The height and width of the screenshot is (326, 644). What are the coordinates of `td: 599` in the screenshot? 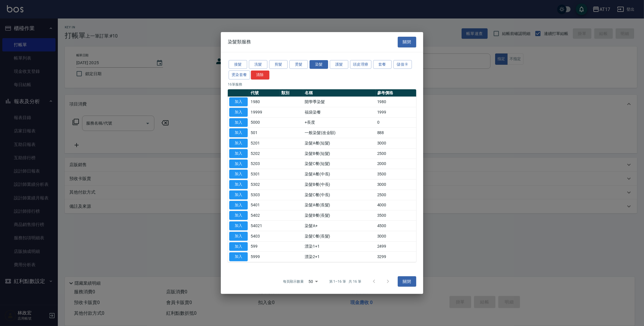 It's located at (264, 247).